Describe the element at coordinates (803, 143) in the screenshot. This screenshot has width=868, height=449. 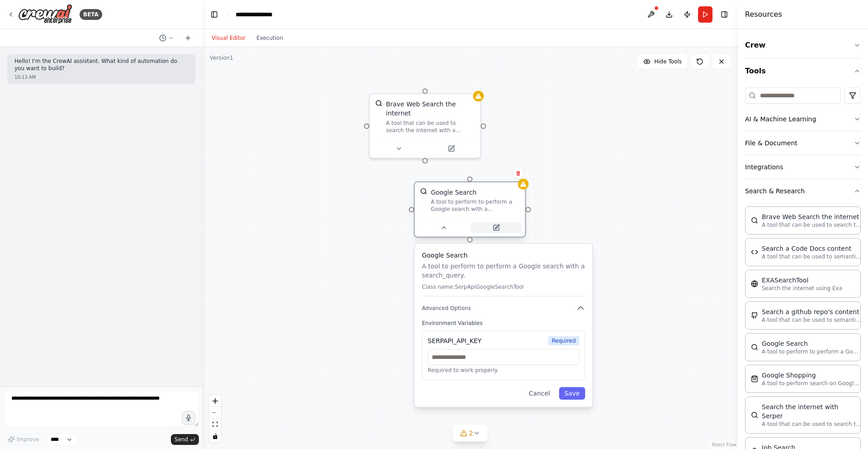
I see `button: File & Document` at that location.